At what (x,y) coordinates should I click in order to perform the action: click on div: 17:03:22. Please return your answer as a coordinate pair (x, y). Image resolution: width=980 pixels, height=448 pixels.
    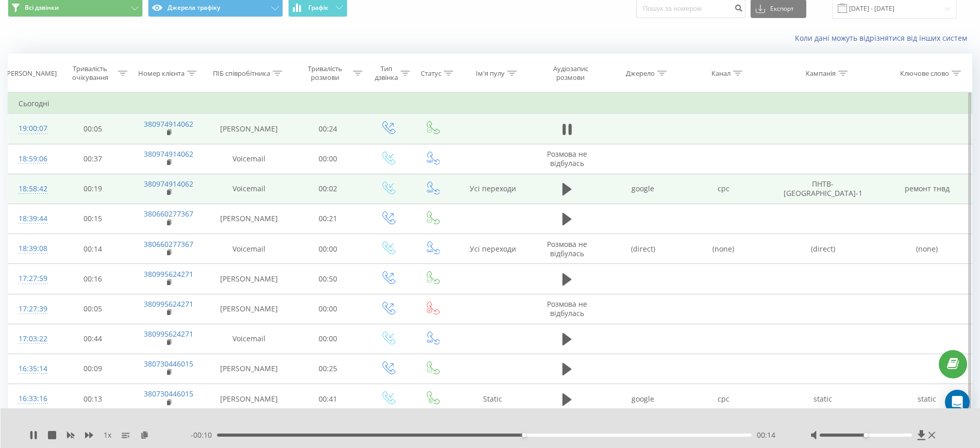
    Looking at the image, I should click on (32, 339).